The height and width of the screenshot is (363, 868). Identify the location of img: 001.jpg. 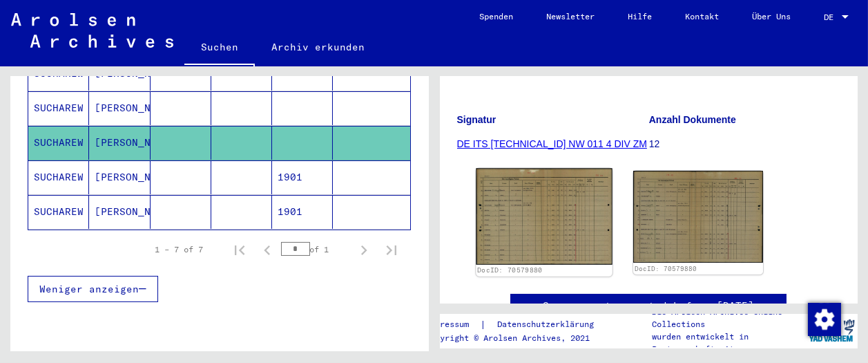
(544, 215).